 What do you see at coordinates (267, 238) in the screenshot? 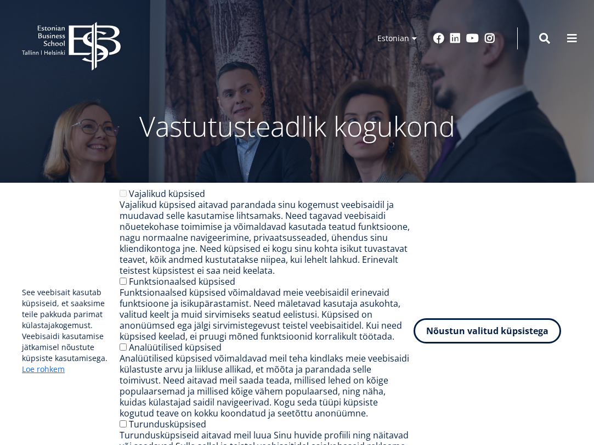
I see `div: Vajalikud küpsised aitavad parandada sinu kogemust veebisaidil ja muudavad selle kasutamise lihts...` at bounding box center [267, 238].